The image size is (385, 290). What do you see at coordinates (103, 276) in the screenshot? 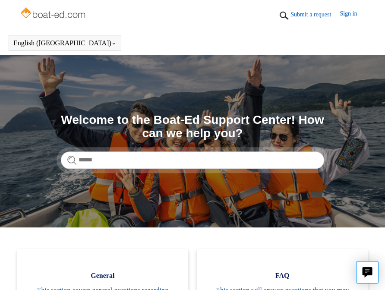
I see `span: General` at bounding box center [103, 276].